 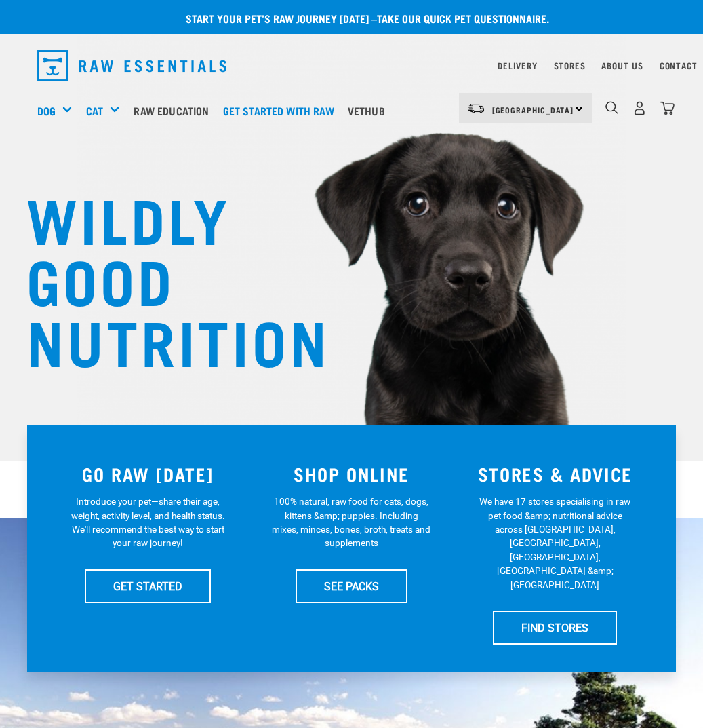 What do you see at coordinates (282, 111) in the screenshot?
I see `a: Get started with Raw` at bounding box center [282, 111].